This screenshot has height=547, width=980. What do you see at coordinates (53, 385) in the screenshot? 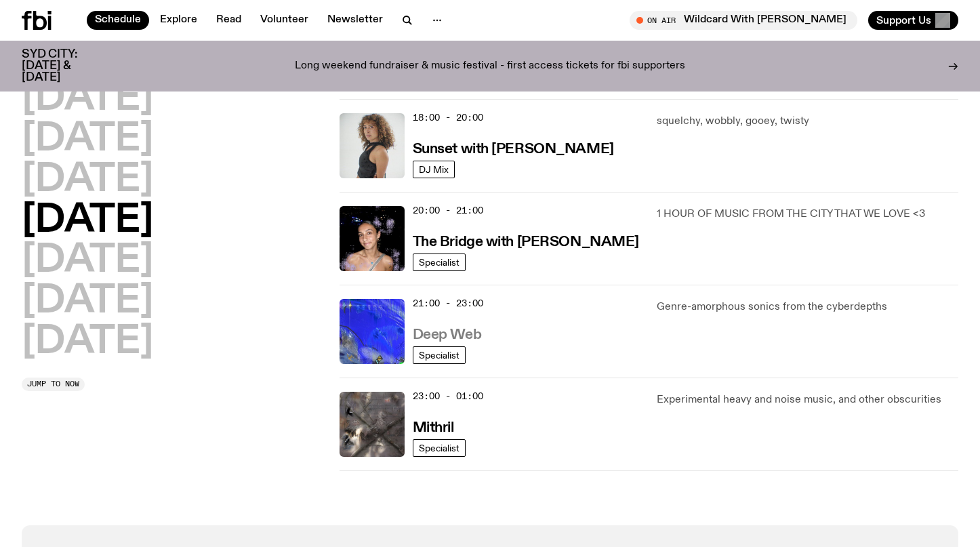
I see `button: Jump to now` at bounding box center [53, 385].